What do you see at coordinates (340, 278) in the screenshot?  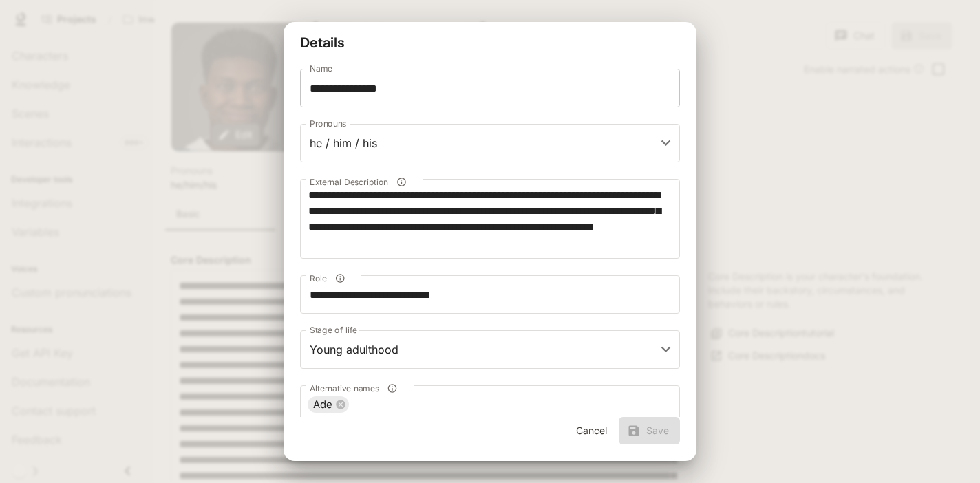 I see `button: Role` at bounding box center [340, 278].